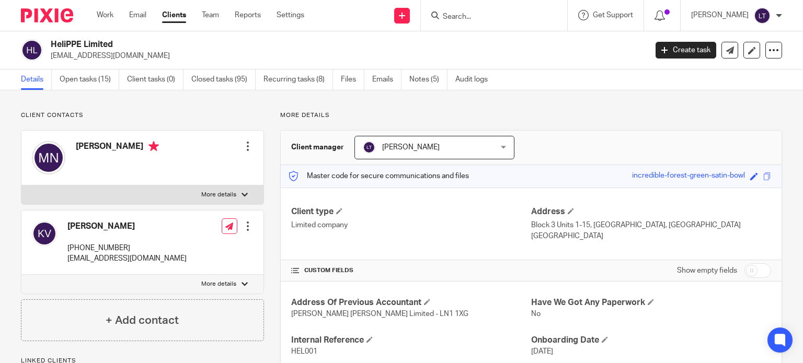 This screenshot has height=363, width=803. I want to click on input: Search, so click(489, 17).